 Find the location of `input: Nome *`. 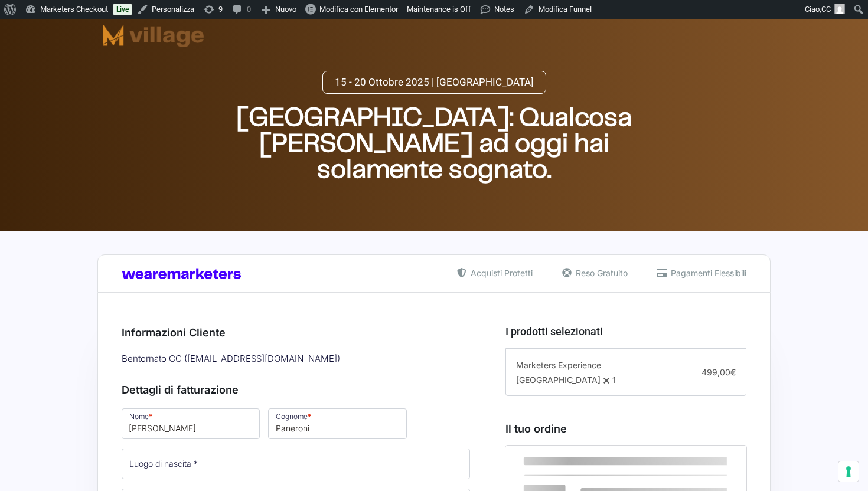

input: Nome * is located at coordinates (191, 424).